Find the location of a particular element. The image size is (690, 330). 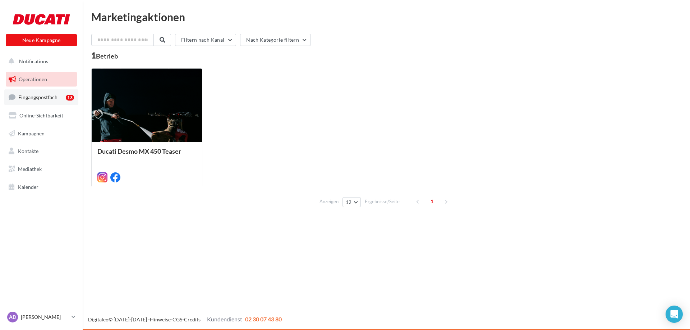

div: Ducati Desmo MX 450 Teaser is located at coordinates (147, 155).